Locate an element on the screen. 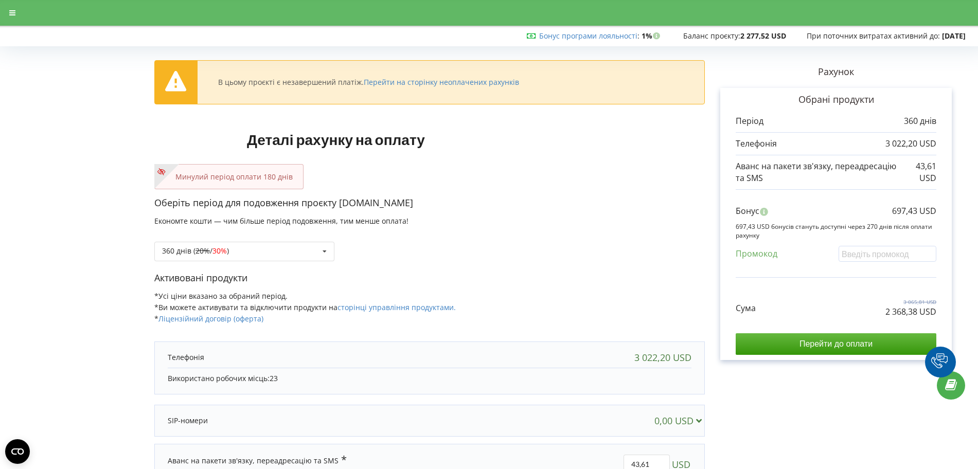 The image size is (978, 469). a: Перейти на сторінку неоплачених рахунків is located at coordinates (442, 82).